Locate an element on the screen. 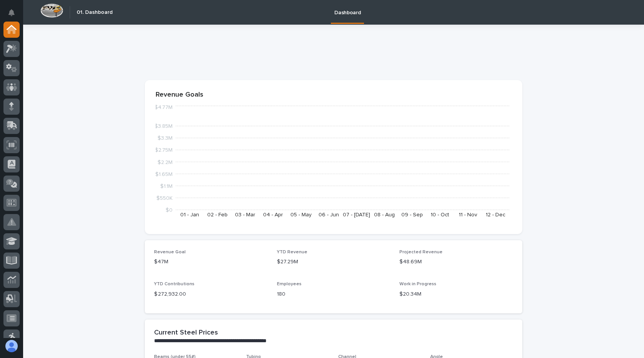 The width and height of the screenshot is (644, 358). span: YTD Revenue is located at coordinates (292, 252).